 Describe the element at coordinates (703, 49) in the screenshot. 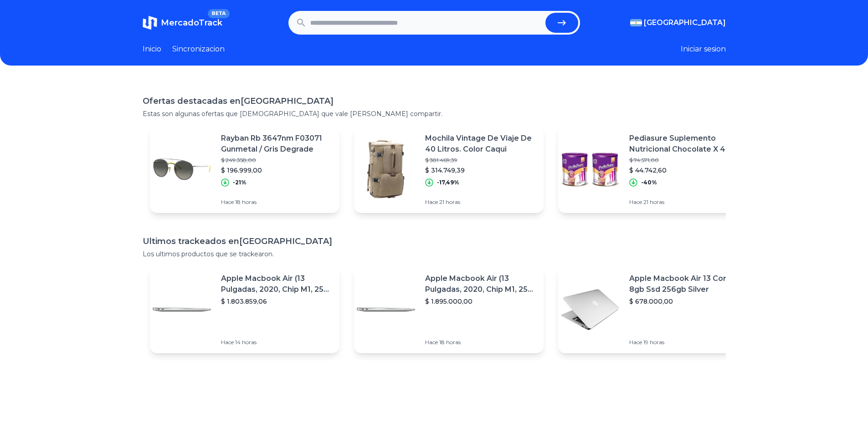

I see `button: Iniciar sesion` at that location.